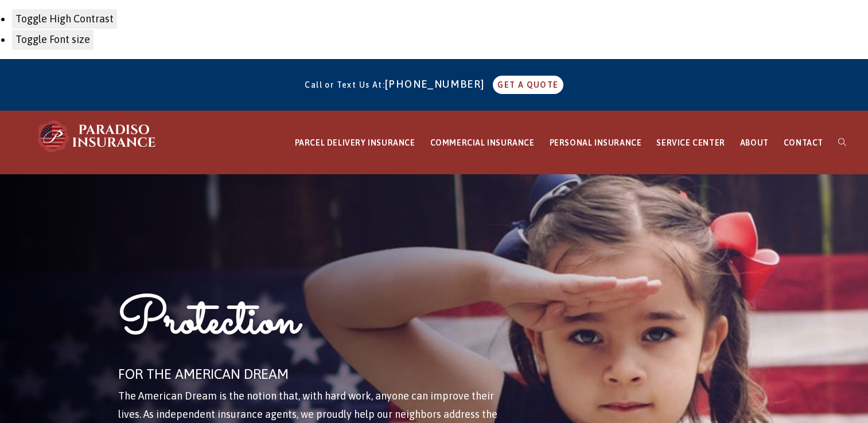 The width and height of the screenshot is (868, 423). What do you see at coordinates (804, 143) in the screenshot?
I see `a: CONTACT` at bounding box center [804, 143].